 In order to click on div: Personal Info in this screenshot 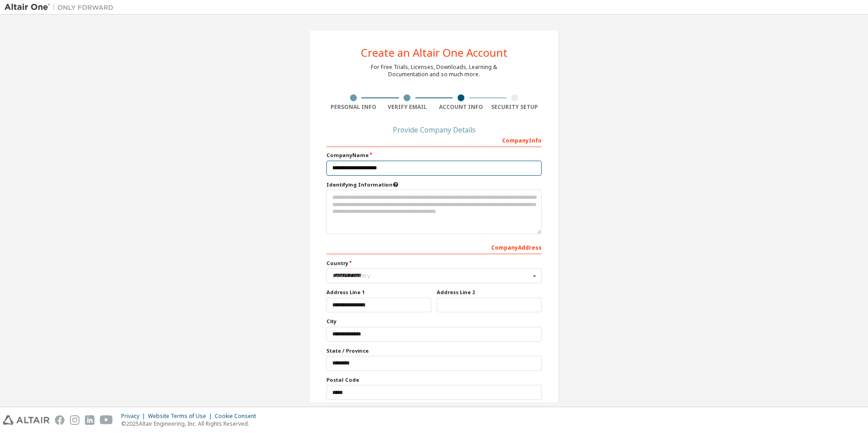, I will do `click(353, 107)`.